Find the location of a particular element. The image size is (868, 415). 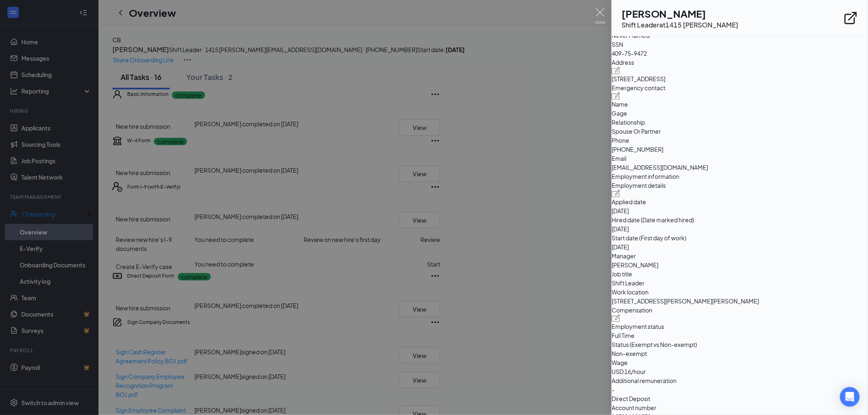

span: Account number is located at coordinates (739, 408).